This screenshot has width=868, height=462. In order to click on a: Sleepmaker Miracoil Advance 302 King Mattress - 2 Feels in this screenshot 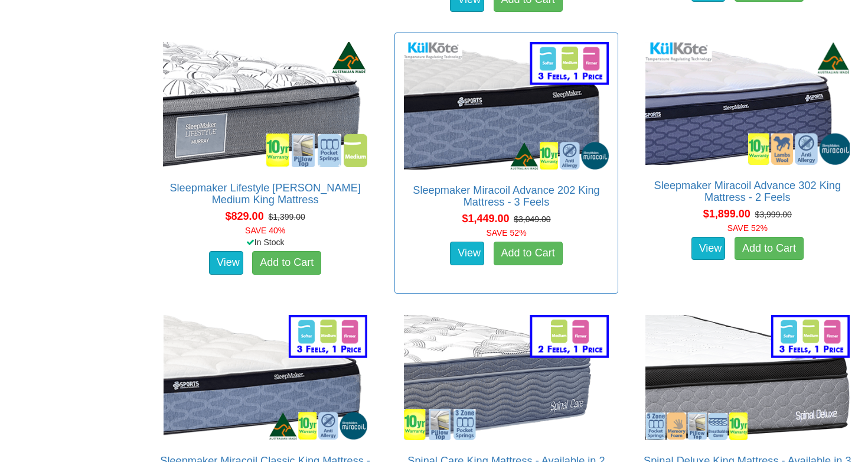, I will do `click(748, 192)`.